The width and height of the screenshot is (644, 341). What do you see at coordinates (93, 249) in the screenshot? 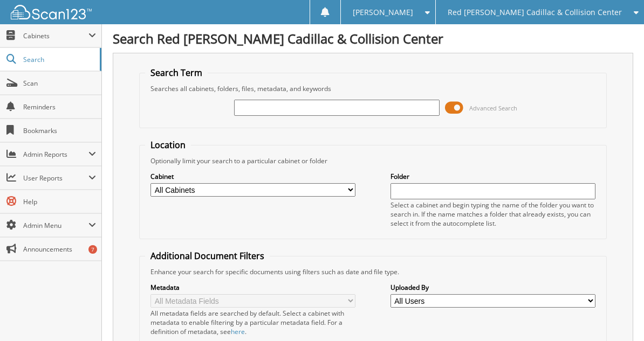
I see `div: 7` at bounding box center [93, 249].